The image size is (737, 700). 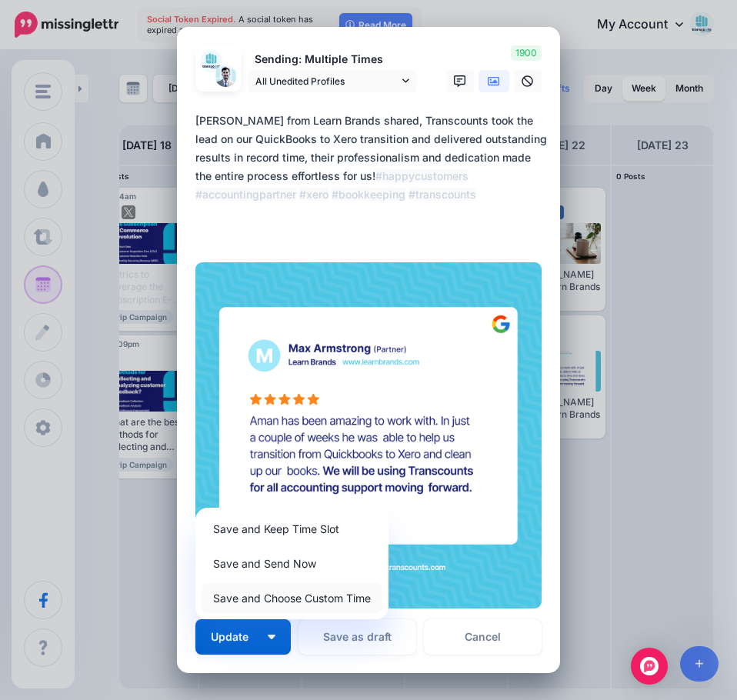 I want to click on span: Update, so click(x=236, y=637).